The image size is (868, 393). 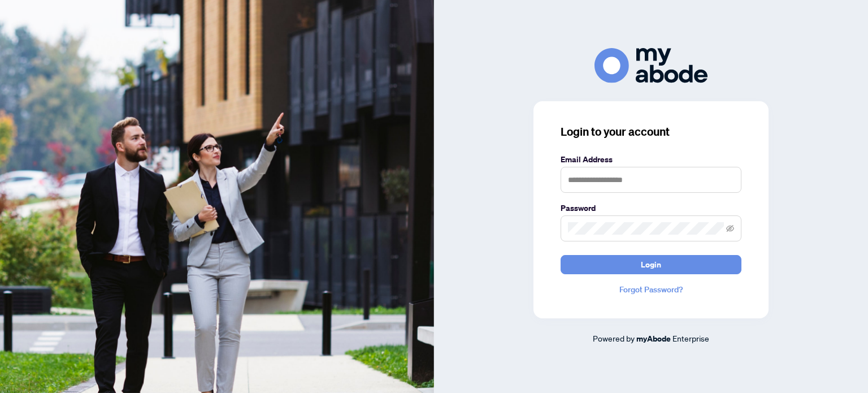 I want to click on span: Login, so click(x=651, y=265).